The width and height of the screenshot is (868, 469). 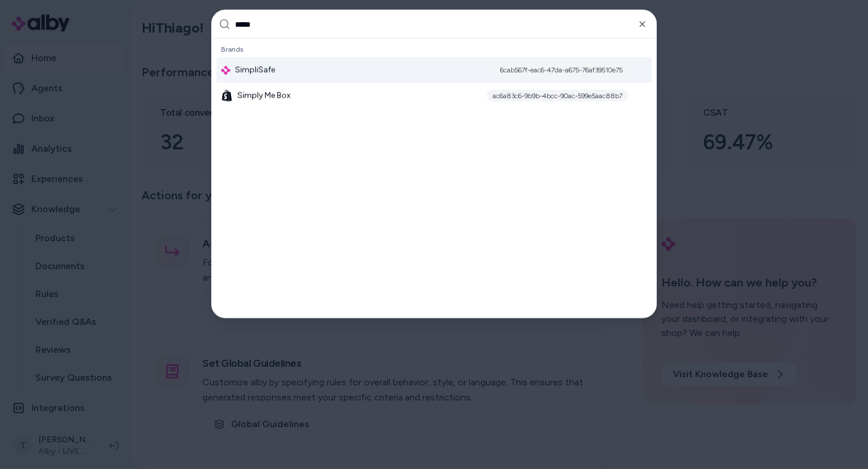 What do you see at coordinates (561, 71) in the screenshot?
I see `div: 6cab567f-eac6-47da-a675-76af39510e75` at bounding box center [561, 71].